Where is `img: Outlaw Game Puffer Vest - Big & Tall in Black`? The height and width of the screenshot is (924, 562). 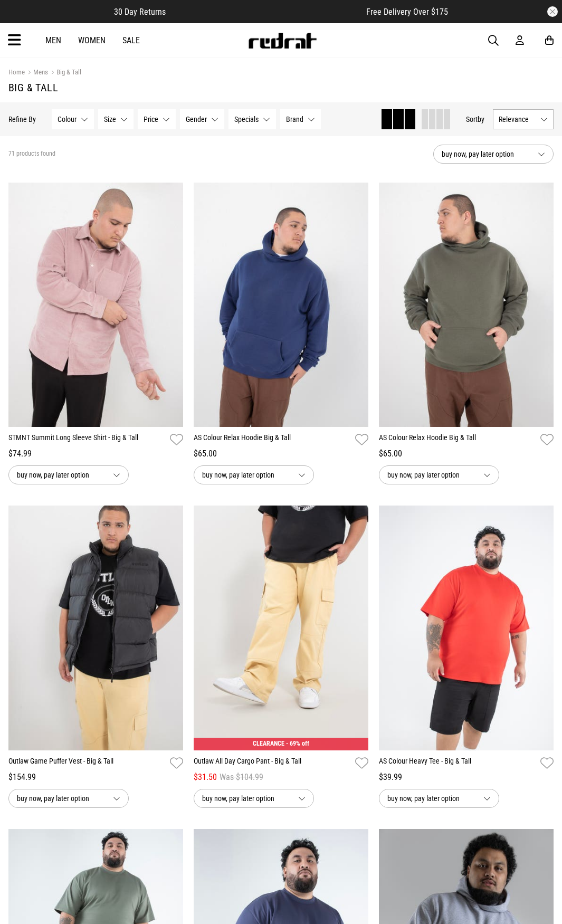
img: Outlaw Game Puffer Vest - Big & Tall in Black is located at coordinates (95, 627).